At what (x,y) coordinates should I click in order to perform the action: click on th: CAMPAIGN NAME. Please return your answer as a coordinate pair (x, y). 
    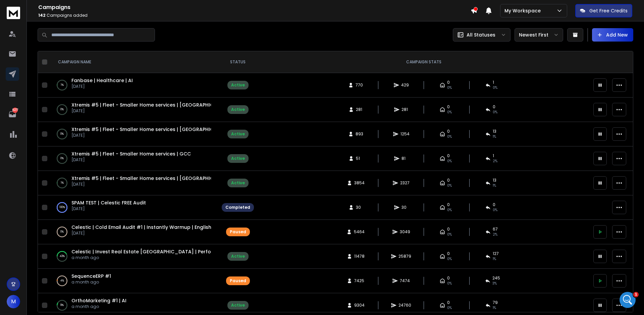
    Looking at the image, I should click on (134, 62).